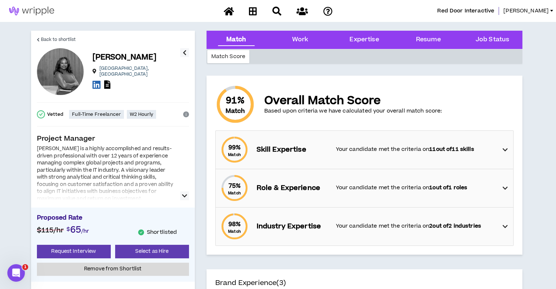 The height and width of the screenshot is (289, 556). I want to click on p: Shortlisted, so click(162, 232).